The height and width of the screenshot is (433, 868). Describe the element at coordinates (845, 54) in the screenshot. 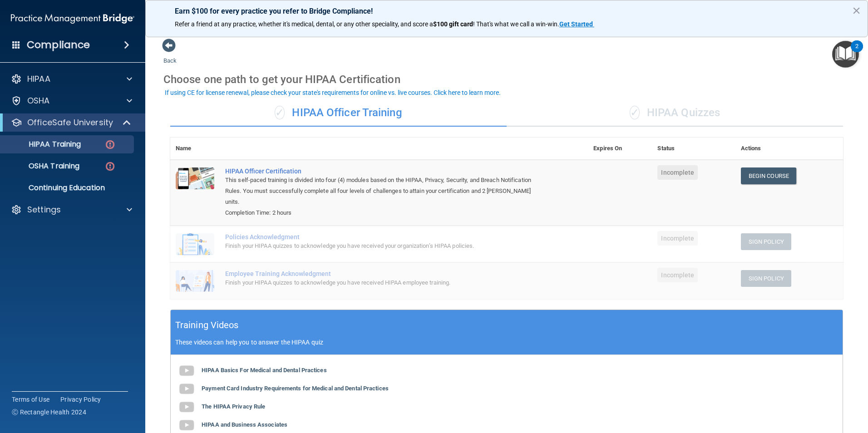

I see `button: Open Resource Center, 2 new notifications` at that location.